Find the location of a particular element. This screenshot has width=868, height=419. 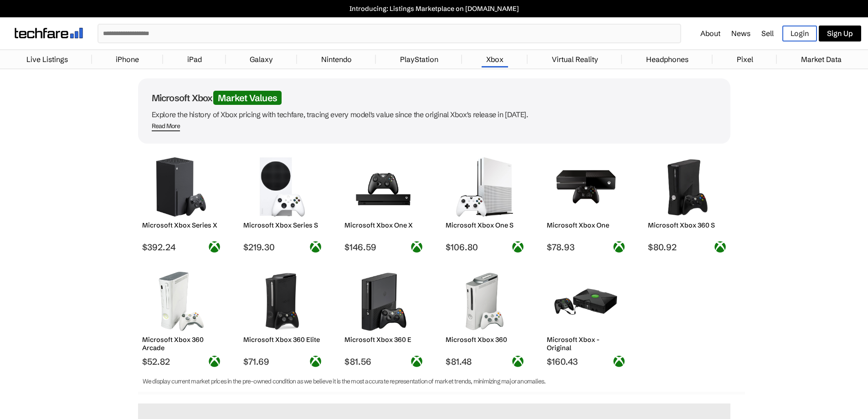

img: Microsoft Xbox 360 E is located at coordinates (383, 302).